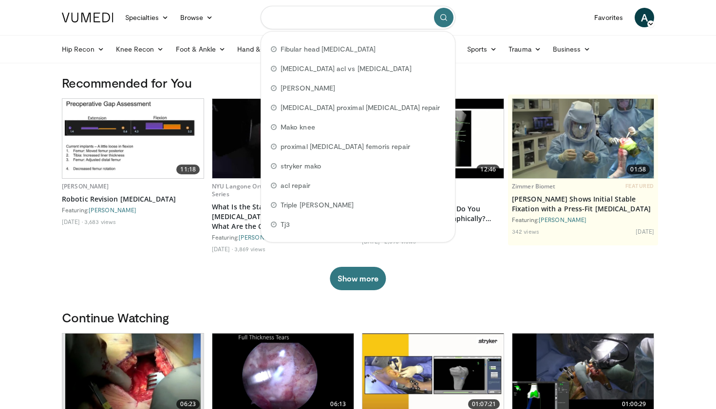 The image size is (716, 409). I want to click on li: 3,869 views, so click(250, 249).